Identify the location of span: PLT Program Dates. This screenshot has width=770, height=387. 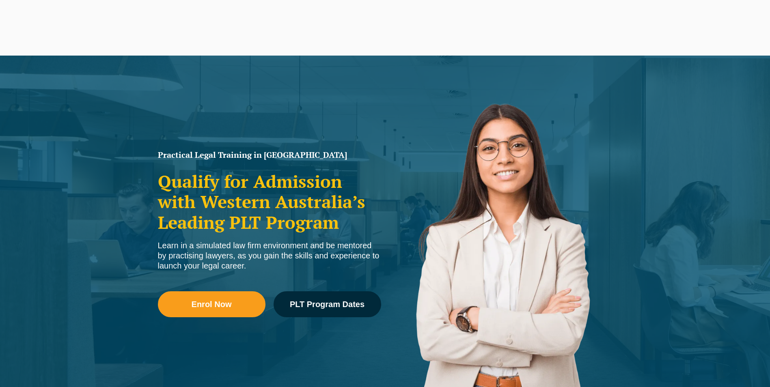
(327, 305).